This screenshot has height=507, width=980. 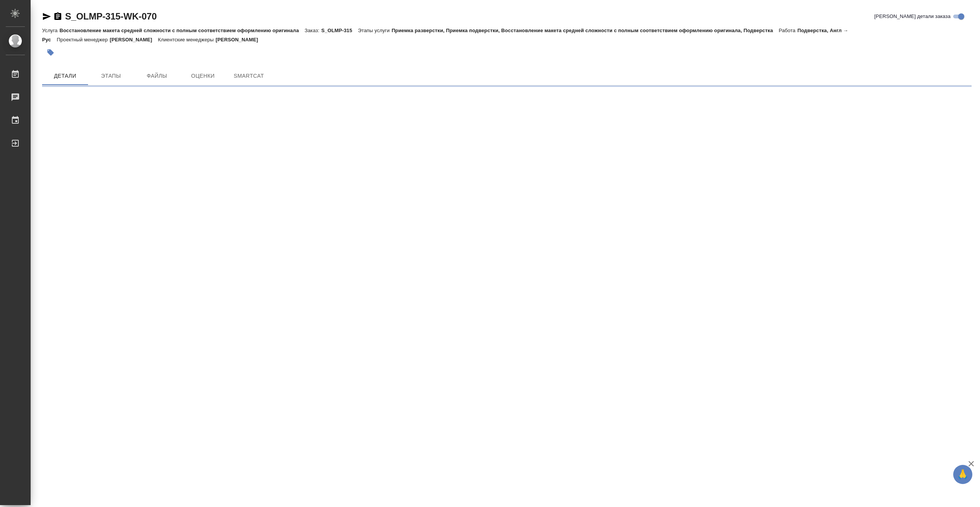 I want to click on p: Проектный менеджер, so click(x=83, y=40).